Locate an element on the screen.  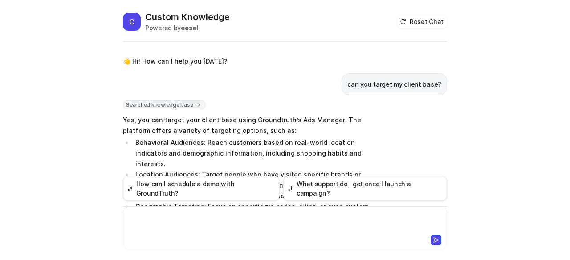
p: can you target my client base? is located at coordinates (394, 85).